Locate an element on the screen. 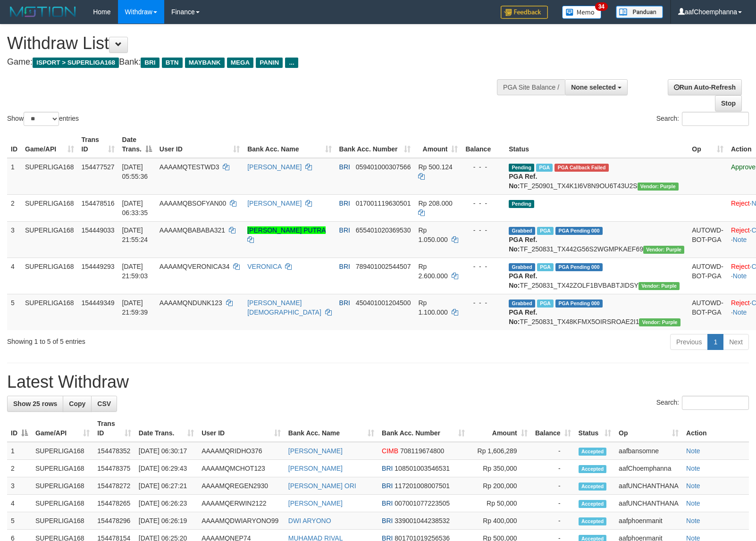 This screenshot has width=756, height=541. td: AAAAMQDWIARYONO99 is located at coordinates (241, 521).